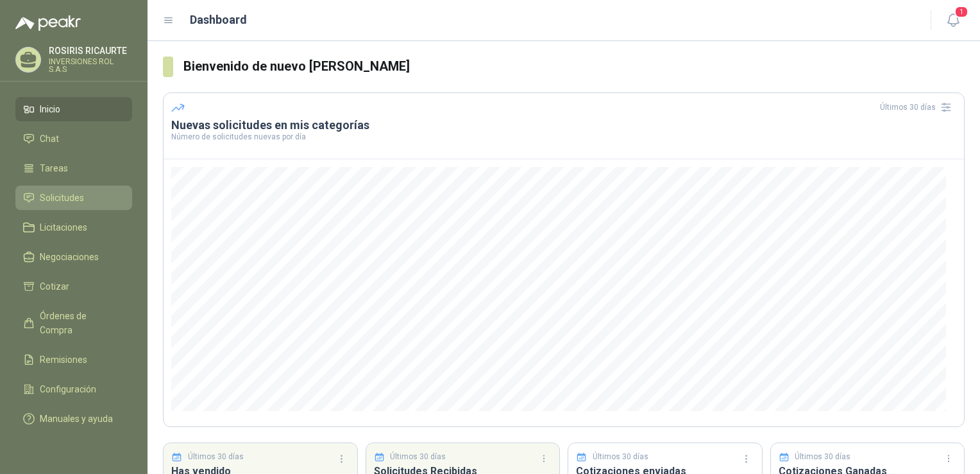  Describe the element at coordinates (564, 125) in the screenshot. I see `h3: Nuevas solicitudes en mis categorías` at that location.